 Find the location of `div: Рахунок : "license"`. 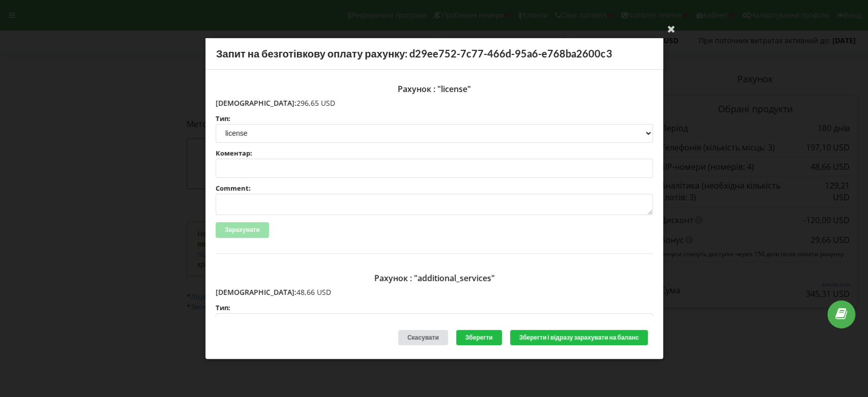

div: Рахунок : "license" is located at coordinates (434, 89).